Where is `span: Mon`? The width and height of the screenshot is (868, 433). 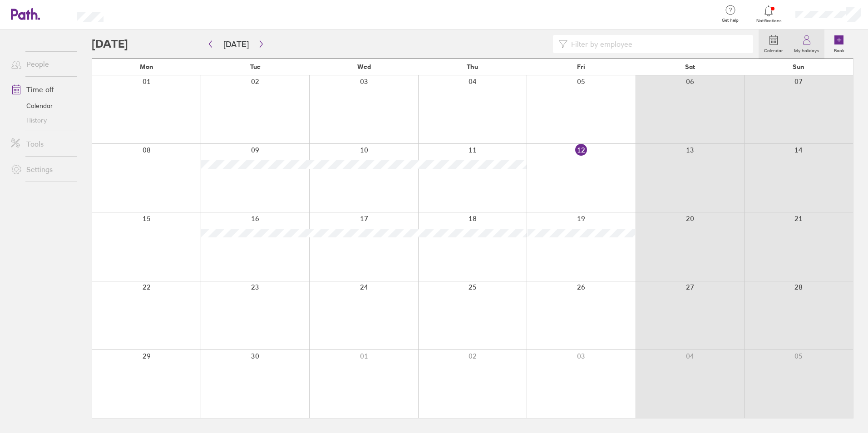 span: Mon is located at coordinates (146, 66).